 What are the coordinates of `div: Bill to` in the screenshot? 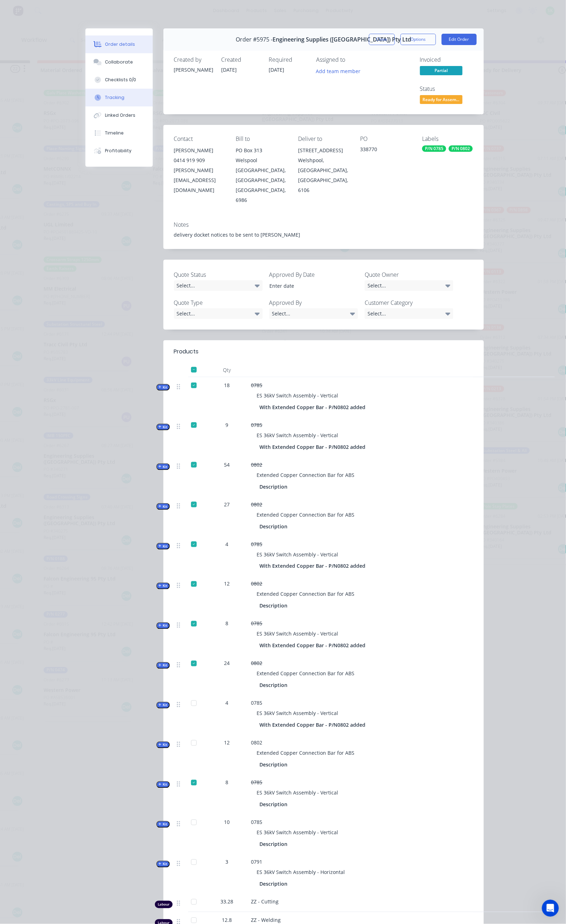 It's located at (261, 139).